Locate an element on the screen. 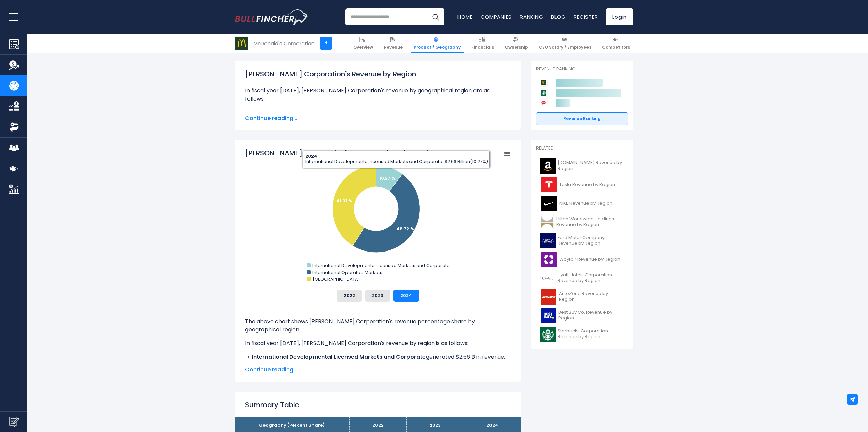 The image size is (868, 432). button: 2024 is located at coordinates (406, 296).